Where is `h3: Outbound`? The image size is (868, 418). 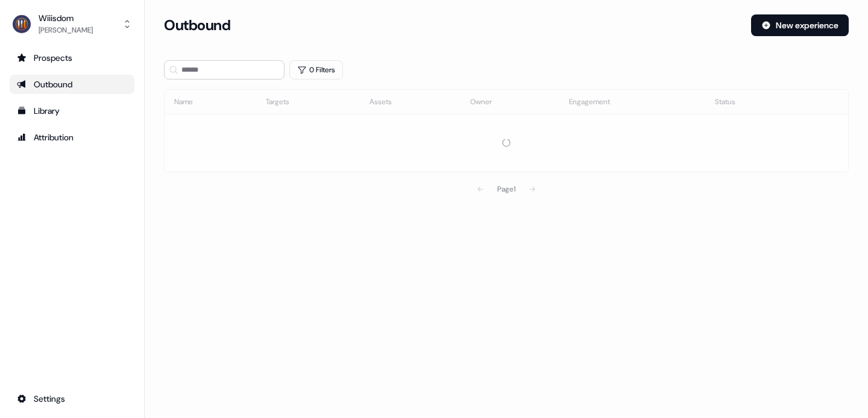 h3: Outbound is located at coordinates (197, 25).